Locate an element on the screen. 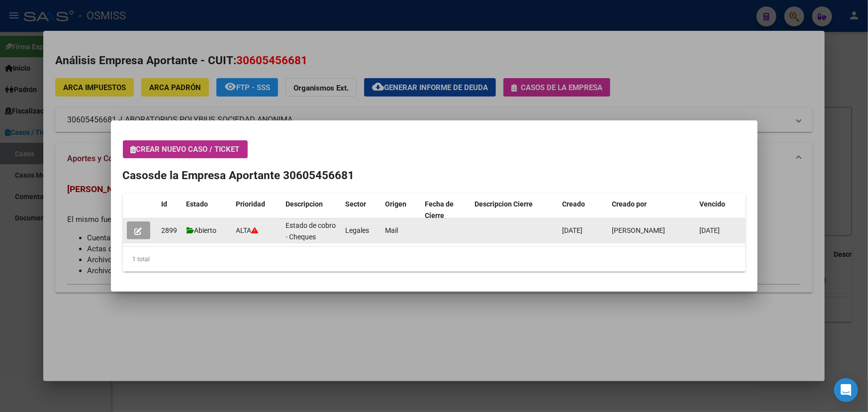 The image size is (868, 412). span: Prioridad is located at coordinates (251, 204).